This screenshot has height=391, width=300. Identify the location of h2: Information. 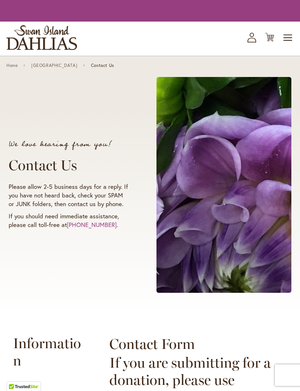
(47, 352).